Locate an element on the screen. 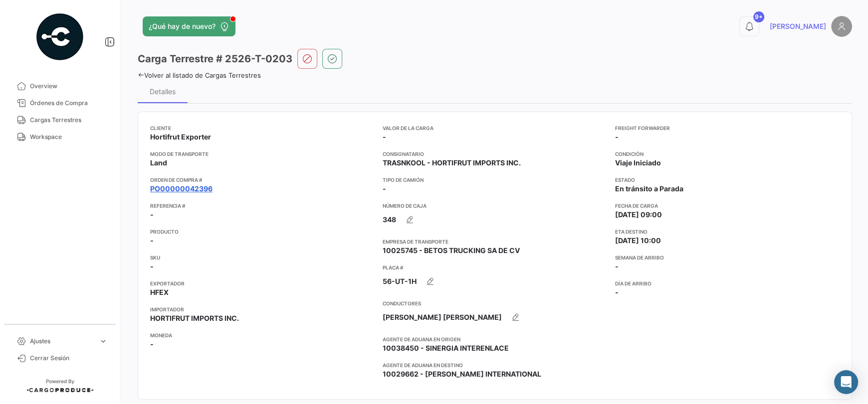 Image resolution: width=868 pixels, height=404 pixels. app-card-info-title: Semana de Arribo is located at coordinates (727, 258).